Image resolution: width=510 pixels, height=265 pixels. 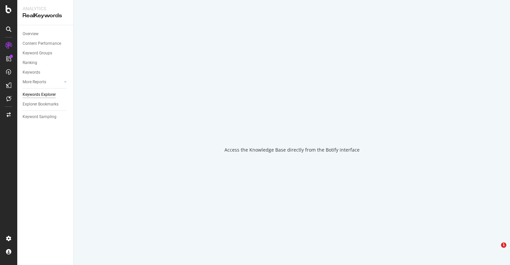 What do you see at coordinates (504, 245) in the screenshot?
I see `span: 1` at bounding box center [504, 245].